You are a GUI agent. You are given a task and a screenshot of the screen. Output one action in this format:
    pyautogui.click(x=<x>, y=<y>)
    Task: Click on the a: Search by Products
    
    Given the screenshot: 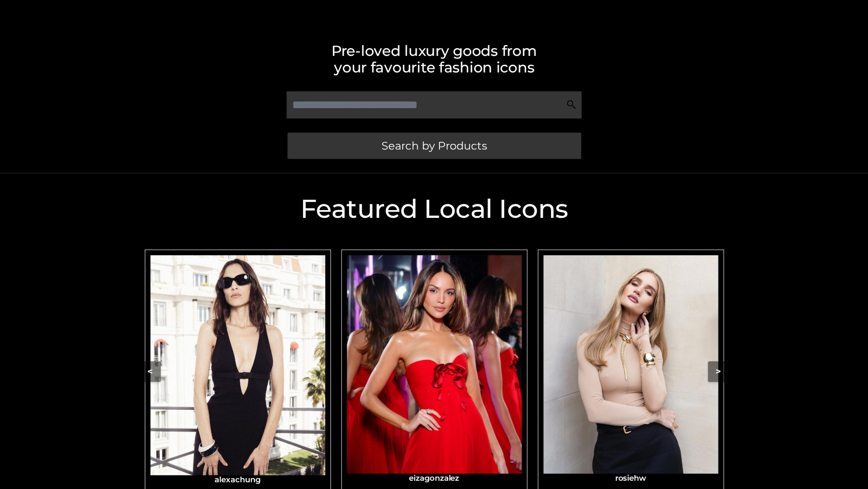 What is the action you would take?
    pyautogui.click(x=434, y=145)
    